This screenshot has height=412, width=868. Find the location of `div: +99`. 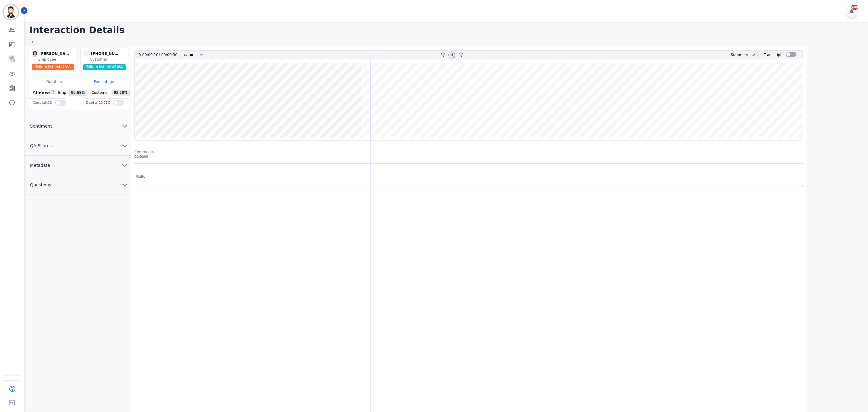

div: +99 is located at coordinates (854, 7).